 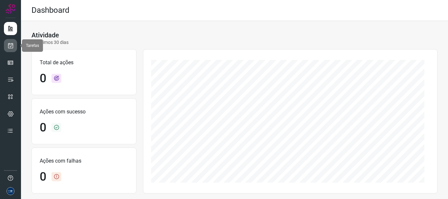 What do you see at coordinates (50, 42) in the screenshot?
I see `p: Últimos 30 dias` at bounding box center [50, 42].